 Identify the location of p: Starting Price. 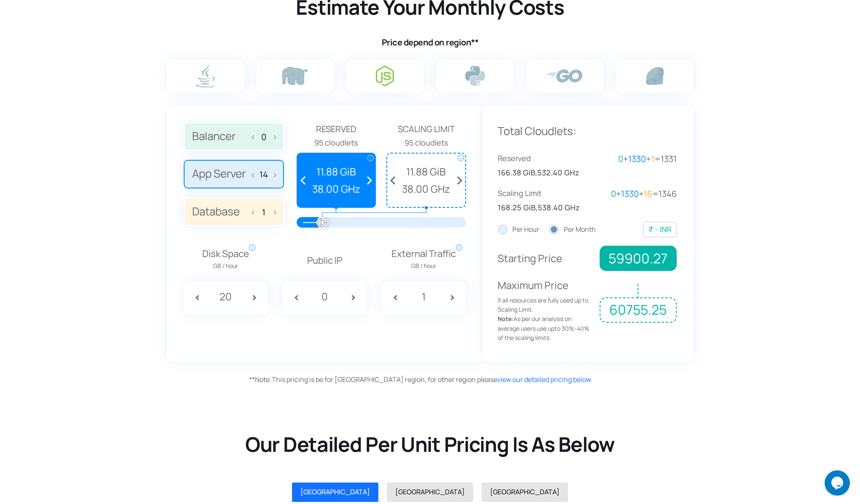
(546, 259).